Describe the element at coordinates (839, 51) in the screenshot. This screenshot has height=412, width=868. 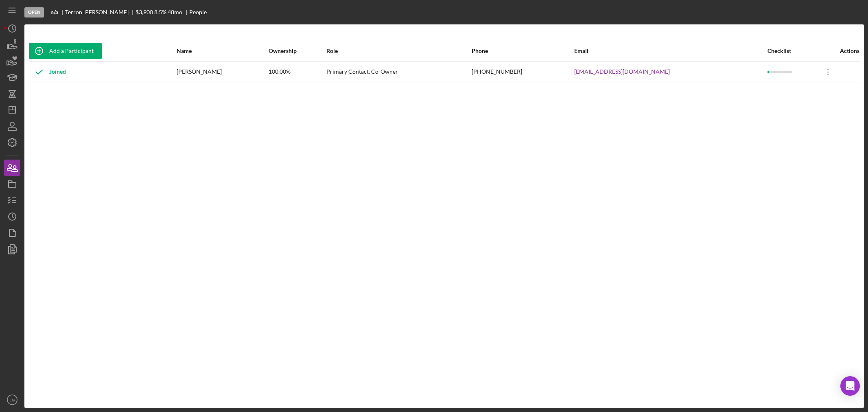
I see `div: Actions` at that location.